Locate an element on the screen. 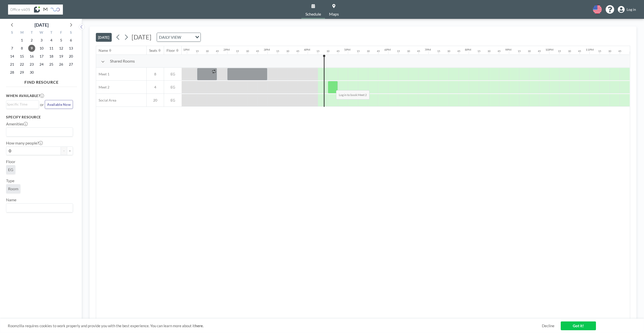 The height and width of the screenshot is (333, 644). label: Floor is located at coordinates (11, 162).